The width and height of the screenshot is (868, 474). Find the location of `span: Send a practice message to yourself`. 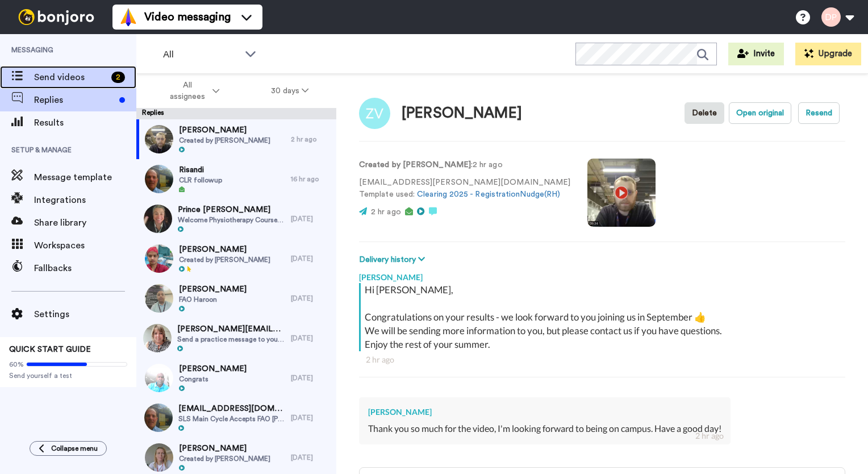

span: Send a practice message to yourself is located at coordinates (231, 339).